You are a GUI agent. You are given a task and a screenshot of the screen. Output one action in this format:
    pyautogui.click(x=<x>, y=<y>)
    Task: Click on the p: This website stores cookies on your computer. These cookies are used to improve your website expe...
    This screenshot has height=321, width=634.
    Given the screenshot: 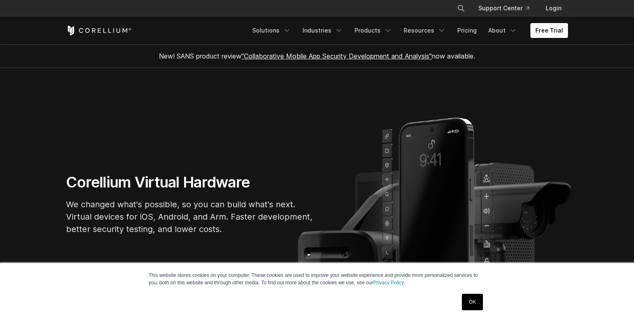 What is the action you would take?
    pyautogui.click(x=317, y=279)
    